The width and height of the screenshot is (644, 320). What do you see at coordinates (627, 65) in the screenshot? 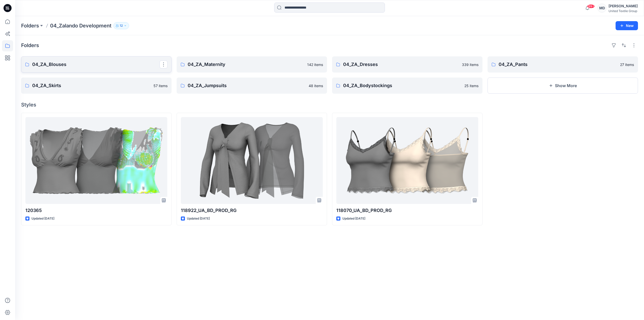
I see `p: 27 items` at bounding box center [627, 65].